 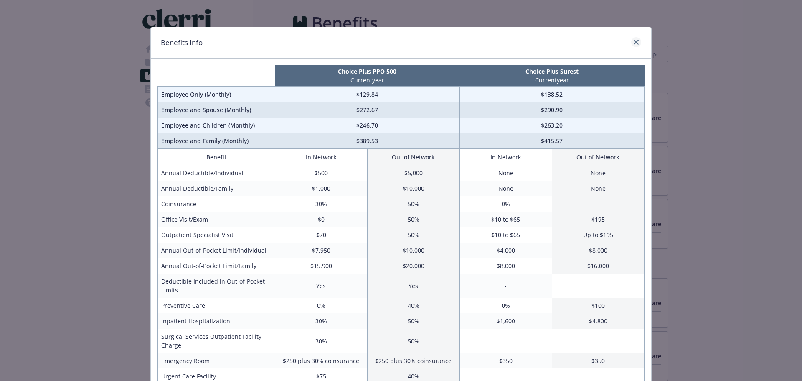 What do you see at coordinates (217, 250) in the screenshot?
I see `td: Annual Out-of-Pocket Limit/Individual` at bounding box center [217, 250].